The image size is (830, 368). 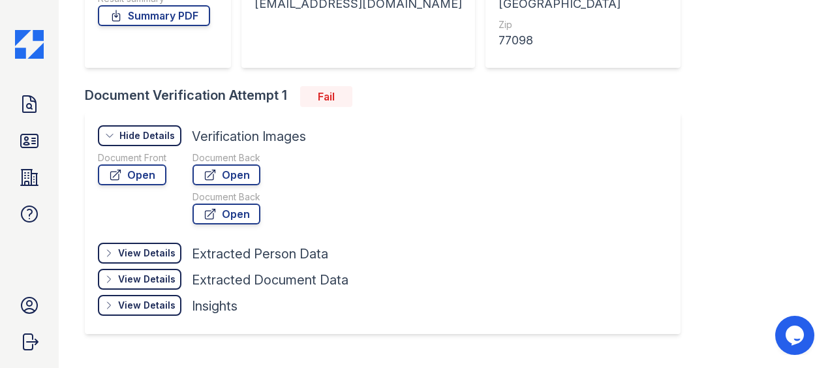 What do you see at coordinates (154, 16) in the screenshot?
I see `a: Summary PDF` at bounding box center [154, 16].